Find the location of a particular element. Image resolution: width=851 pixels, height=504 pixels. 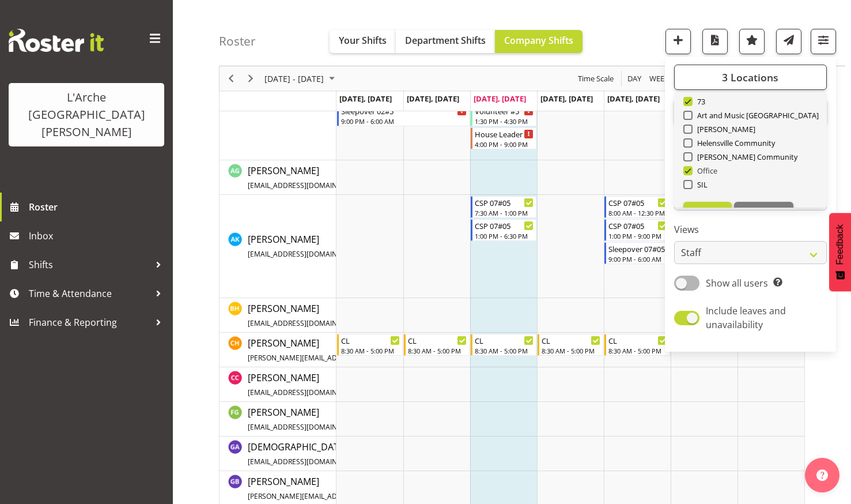

div: Christopher Hill"s event - CL Begin From Friday, September 5, 2025 at 8:30:00 AM GMT+12:00 Ends A... is located at coordinates (638, 345).